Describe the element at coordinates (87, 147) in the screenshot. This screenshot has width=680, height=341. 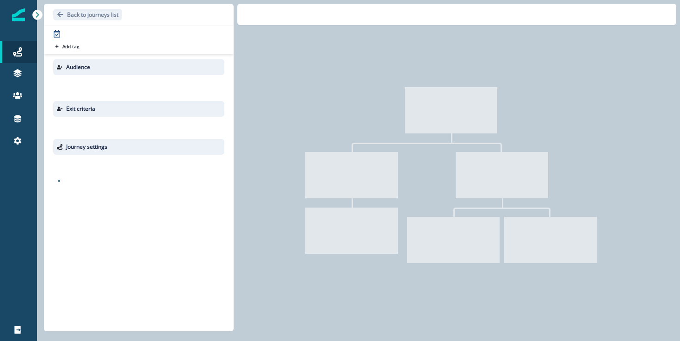
I see `p: Journey settings` at that location.